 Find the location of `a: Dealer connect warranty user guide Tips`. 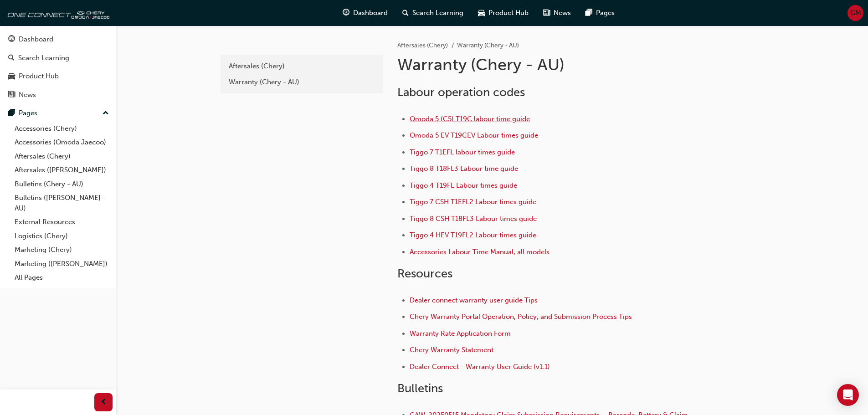

a: Dealer connect warranty user guide Tips is located at coordinates (473, 300).